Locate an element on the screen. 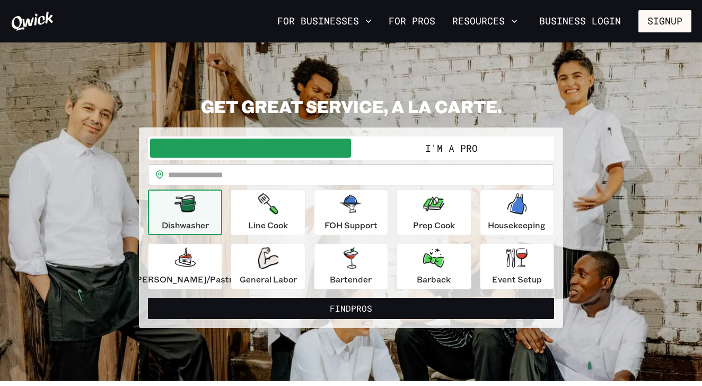 The height and width of the screenshot is (386, 702). button: Event Setup is located at coordinates (517, 266).